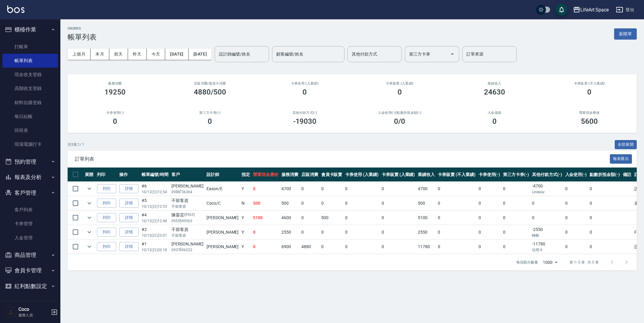 Image resolution: width=644 pixels, height=323 pixels. Describe the element at coordinates (590, 121) in the screenshot. I see `h3: 5600` at that location.